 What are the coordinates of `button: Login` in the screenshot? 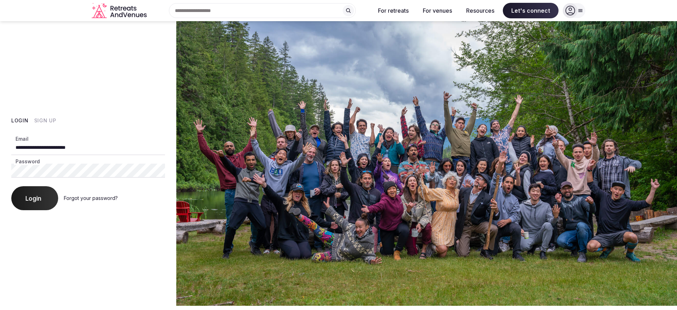 It's located at (20, 121).